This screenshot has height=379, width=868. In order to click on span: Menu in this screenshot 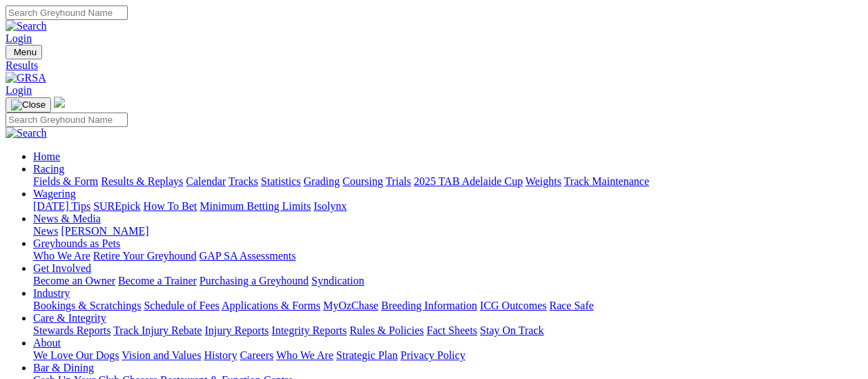, I will do `click(25, 52)`.